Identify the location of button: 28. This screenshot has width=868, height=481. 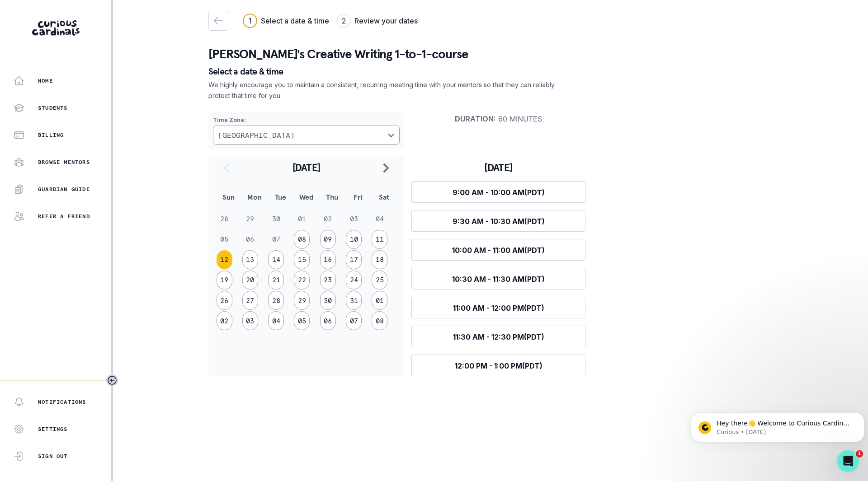
(276, 300).